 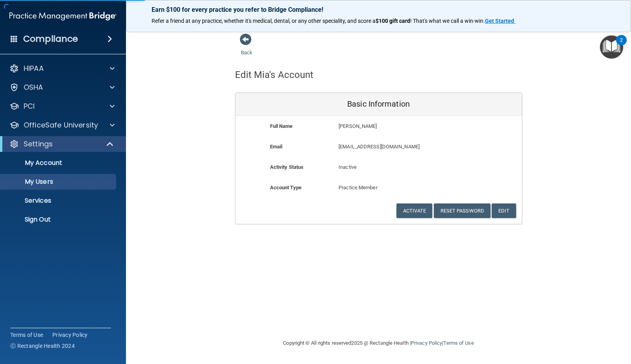 What do you see at coordinates (500, 21) in the screenshot?
I see `a: Get Started` at bounding box center [500, 21].